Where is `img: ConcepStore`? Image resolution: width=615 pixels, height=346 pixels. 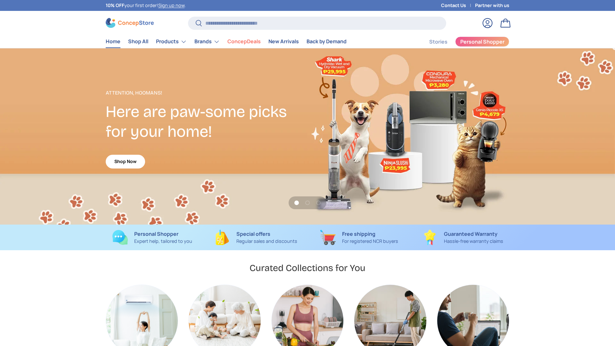 img: ConcepStore is located at coordinates (130, 23).